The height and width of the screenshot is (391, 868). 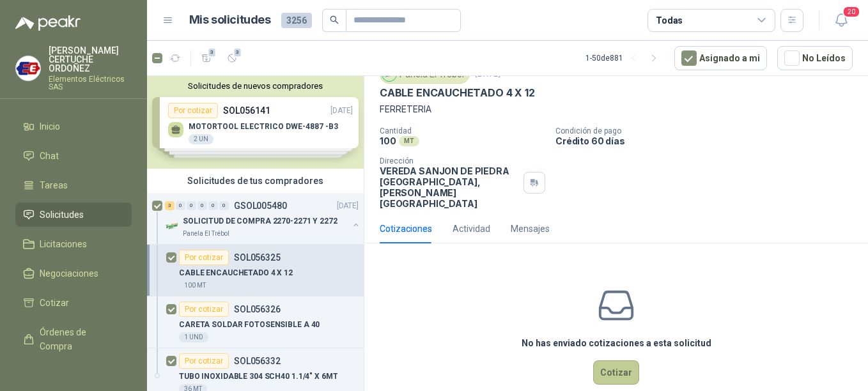 I want to click on p: Crédito 60 días, so click(x=709, y=140).